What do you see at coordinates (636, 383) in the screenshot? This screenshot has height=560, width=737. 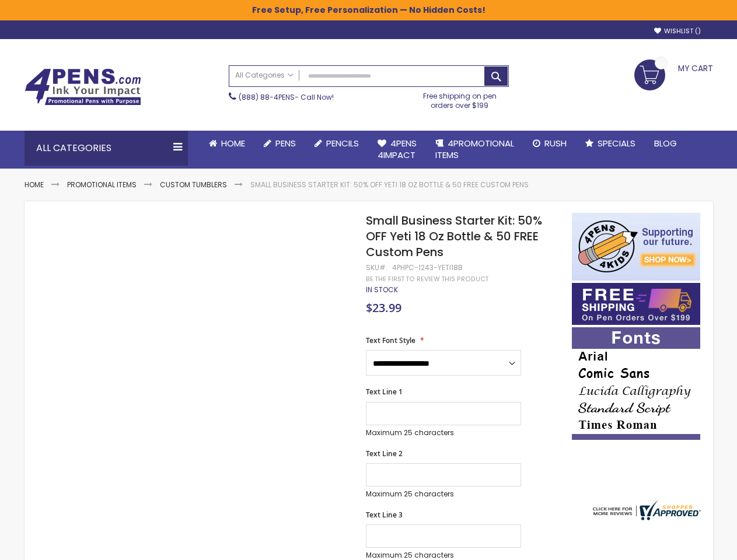 I see `img: font-personalization-examples` at bounding box center [636, 383].